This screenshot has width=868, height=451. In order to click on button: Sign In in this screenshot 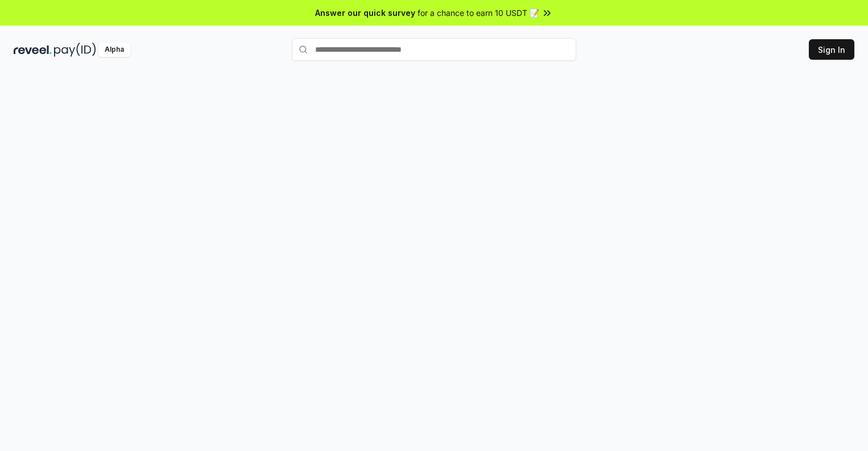, I will do `click(832, 49)`.